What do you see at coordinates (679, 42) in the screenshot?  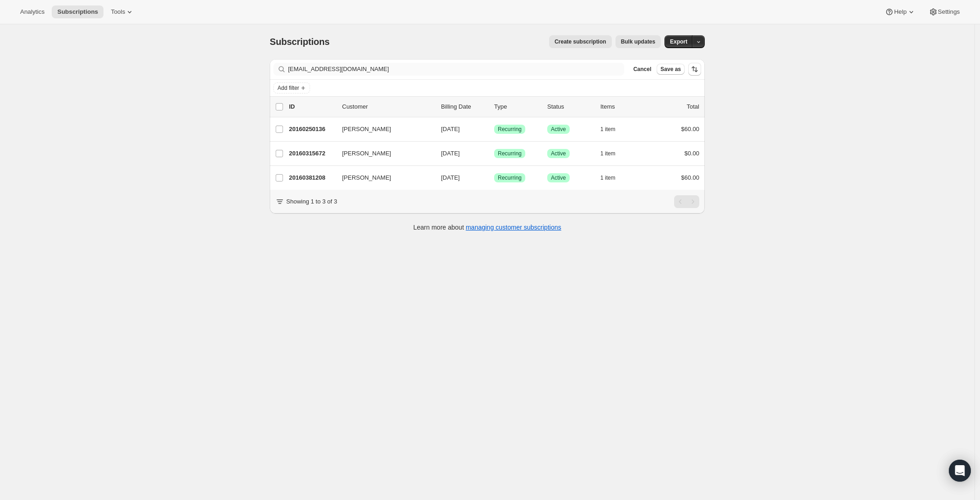 I see `button: Export` at bounding box center [679, 42].